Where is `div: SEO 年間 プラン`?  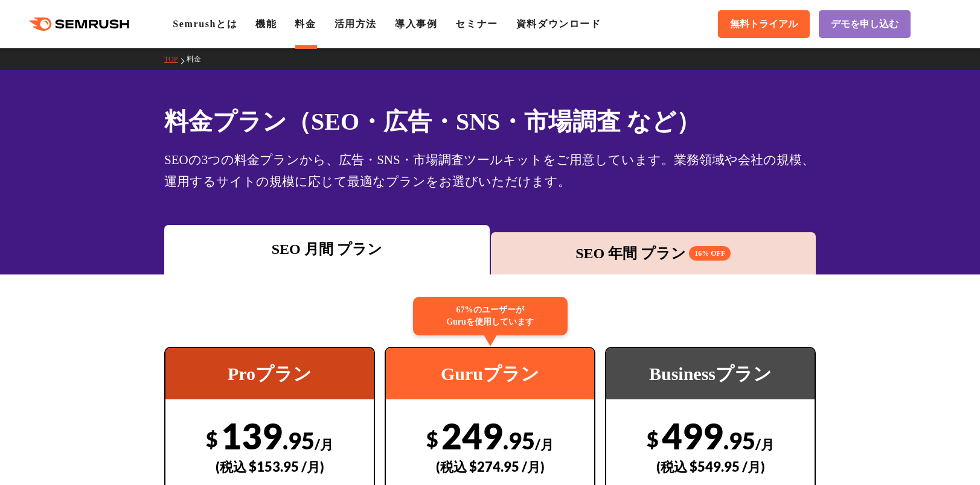
div: SEO 年間 プラン is located at coordinates (653, 254).